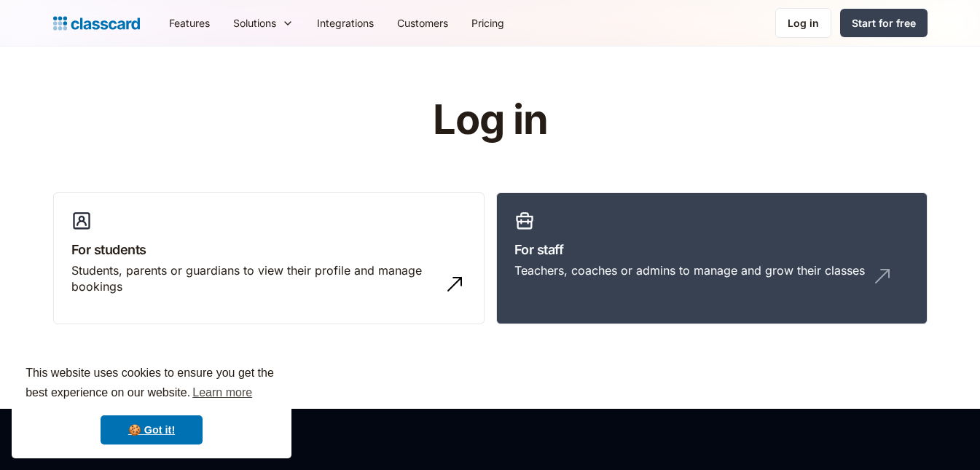  What do you see at coordinates (222, 393) in the screenshot?
I see `a: learn more about cookies` at bounding box center [222, 393].